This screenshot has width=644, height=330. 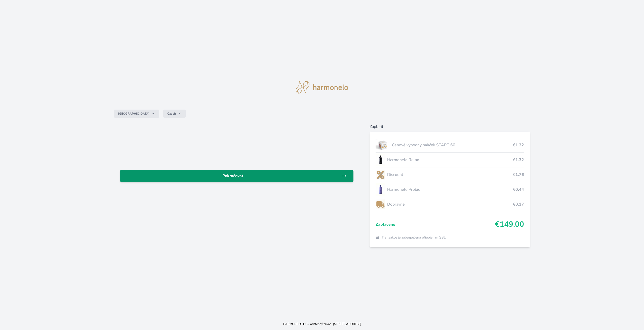 I want to click on img: discount-lo.png, so click(x=381, y=175).